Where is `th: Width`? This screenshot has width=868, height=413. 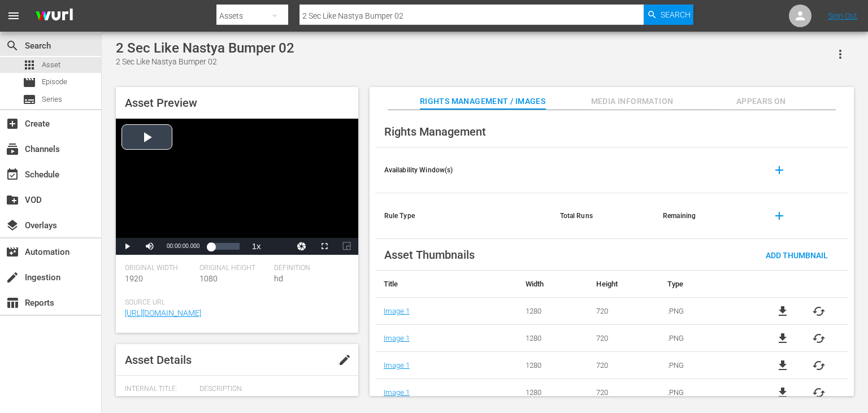
th: Width is located at coordinates (553, 284).